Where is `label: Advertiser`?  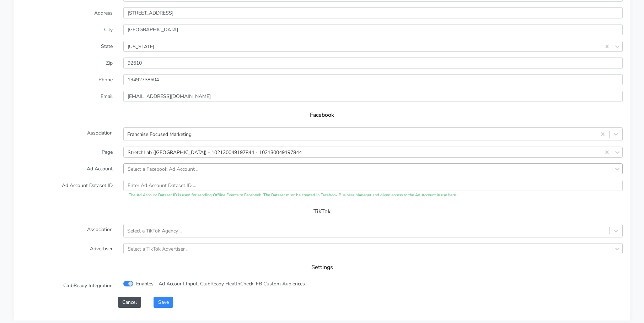 label: Advertiser is located at coordinates (67, 249).